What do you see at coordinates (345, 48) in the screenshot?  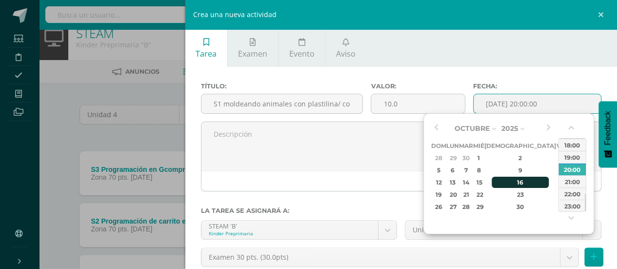 I see `a: Aviso` at bounding box center [345, 48].